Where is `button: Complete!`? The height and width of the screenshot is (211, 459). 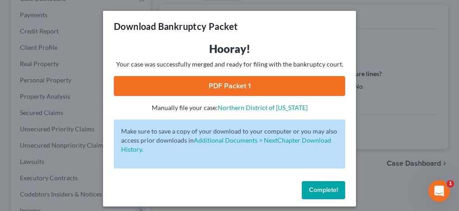
button: Complete! is located at coordinates (324, 190).